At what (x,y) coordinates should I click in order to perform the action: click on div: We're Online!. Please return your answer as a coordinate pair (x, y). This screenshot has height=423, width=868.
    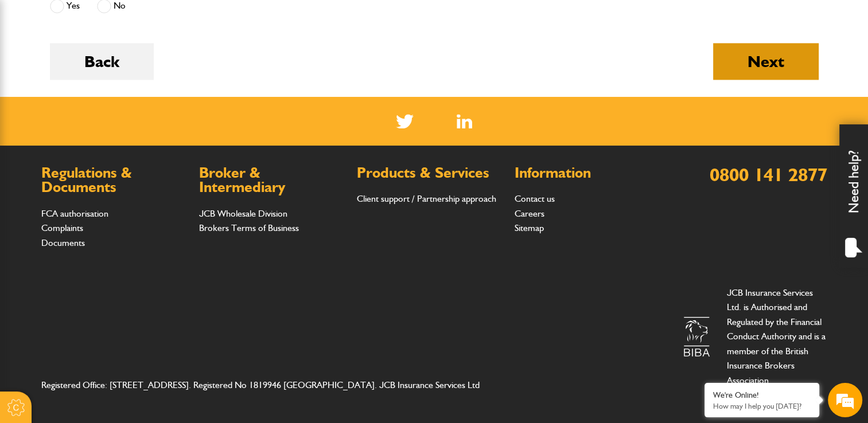
    Looking at the image, I should click on (762, 395).